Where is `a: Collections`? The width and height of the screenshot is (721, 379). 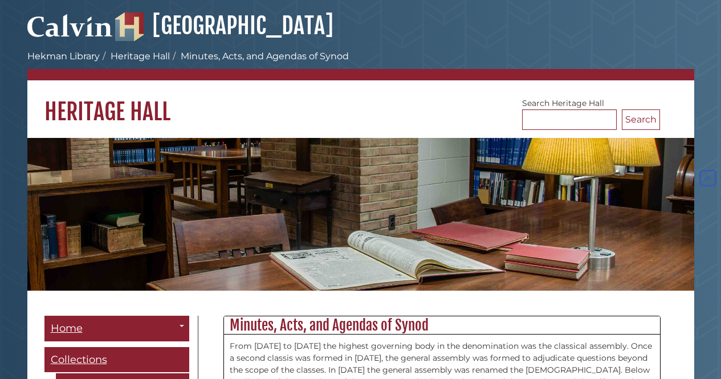
a: Collections is located at coordinates (117, 360).